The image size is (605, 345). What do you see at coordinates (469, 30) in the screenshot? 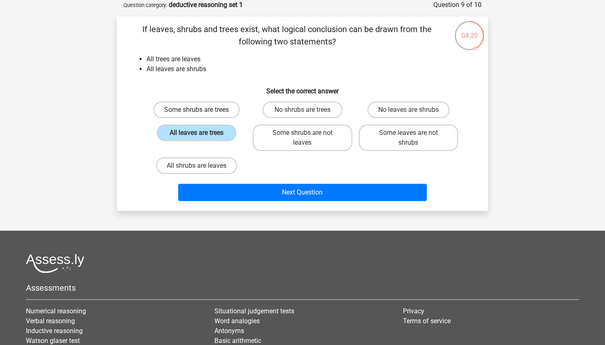
I see `div: 04:20` at bounding box center [469, 30].